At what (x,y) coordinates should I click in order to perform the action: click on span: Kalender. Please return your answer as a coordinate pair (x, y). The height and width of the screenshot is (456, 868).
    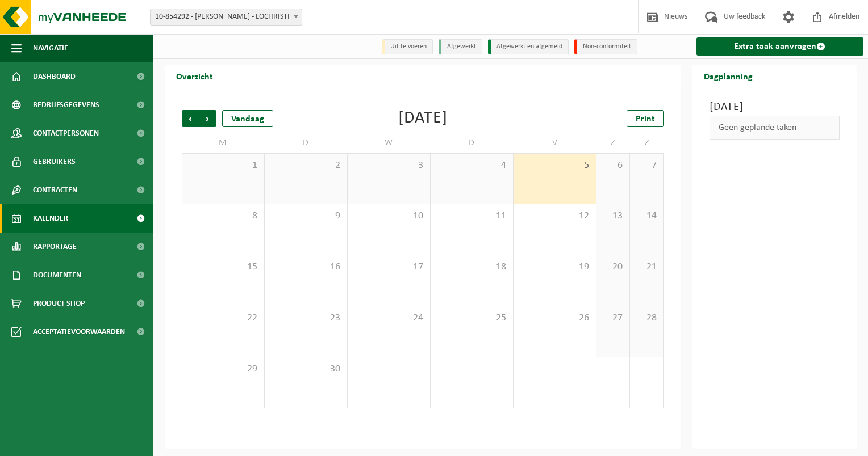
    Looking at the image, I should click on (51, 219).